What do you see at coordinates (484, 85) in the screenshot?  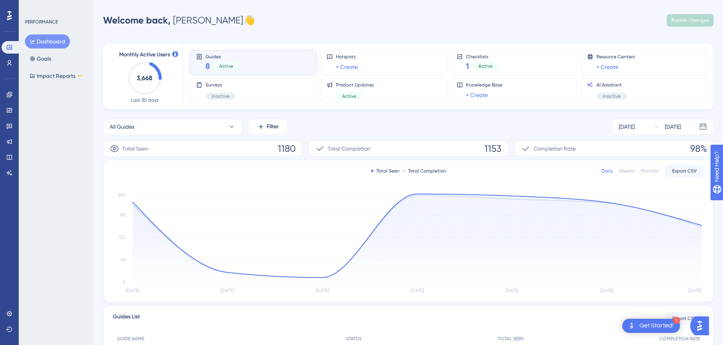 I see `span: Knowledge Base` at bounding box center [484, 85].